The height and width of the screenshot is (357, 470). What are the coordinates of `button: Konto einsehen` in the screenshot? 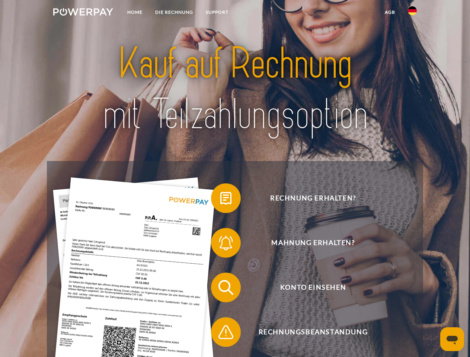 It's located at (307, 287).